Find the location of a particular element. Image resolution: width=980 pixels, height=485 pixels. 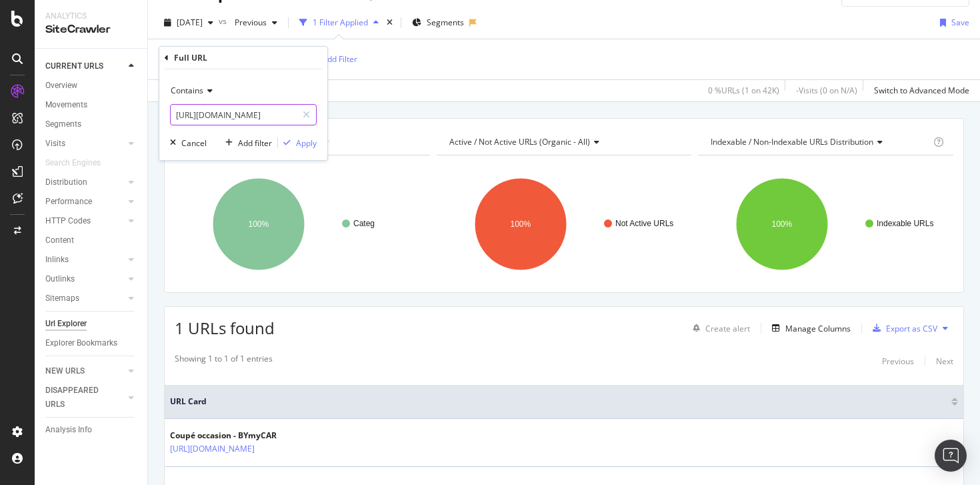

div: Add Filter is located at coordinates (339, 59).